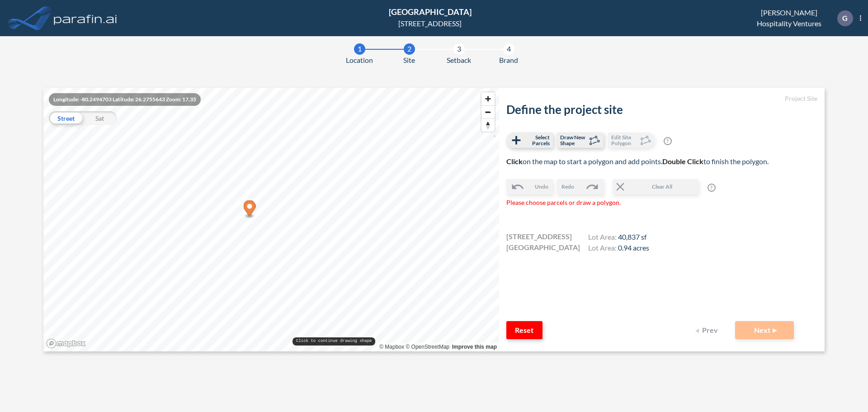  I want to click on span: Brand, so click(508, 60).